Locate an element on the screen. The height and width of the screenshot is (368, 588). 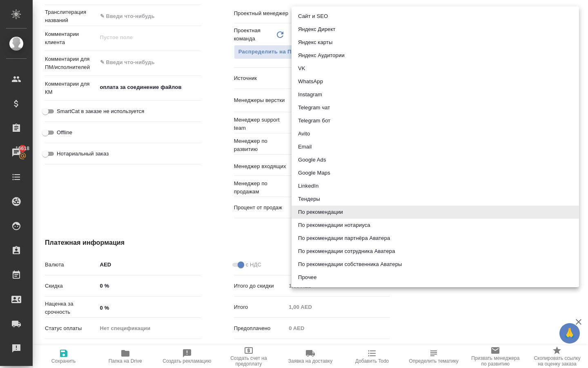
li: Яндекс Аудитории is located at coordinates (435, 56).